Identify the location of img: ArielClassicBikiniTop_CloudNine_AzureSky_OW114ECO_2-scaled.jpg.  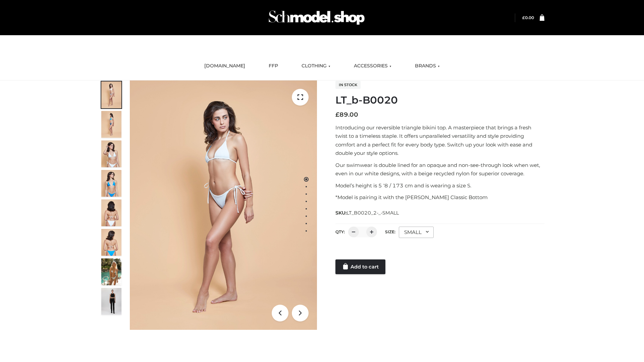
(111, 124).